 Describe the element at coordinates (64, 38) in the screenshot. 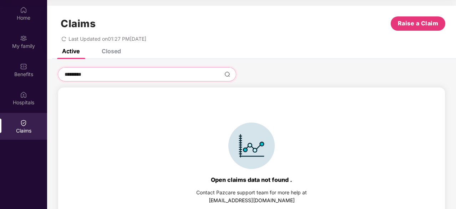

I see `span: redo` at that location.